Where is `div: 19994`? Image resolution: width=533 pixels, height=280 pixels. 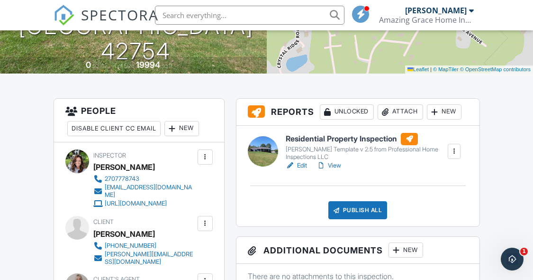 div: 19994 is located at coordinates (148, 64).